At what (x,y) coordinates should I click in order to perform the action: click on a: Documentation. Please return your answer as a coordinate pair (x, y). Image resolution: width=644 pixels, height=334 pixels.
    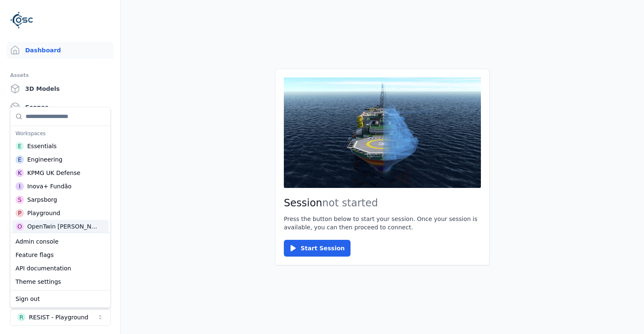
    Looking at the image, I should click on (60, 182).